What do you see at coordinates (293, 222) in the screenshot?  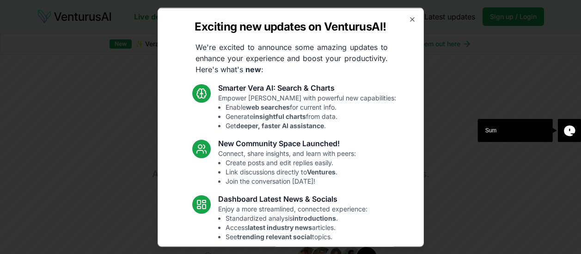 I see `p: Enjoy a more streamlined, connected experience:` at bounding box center [293, 222].